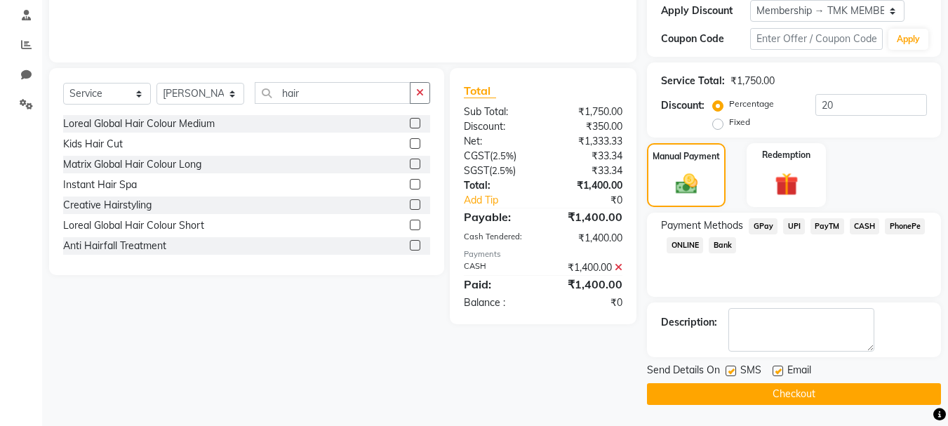 The image size is (948, 426). Describe the element at coordinates (498, 217) in the screenshot. I see `div: Payable:` at that location.